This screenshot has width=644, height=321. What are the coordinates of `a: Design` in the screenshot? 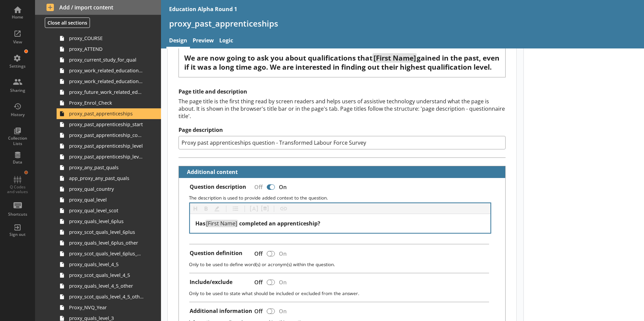 It's located at (178, 41).